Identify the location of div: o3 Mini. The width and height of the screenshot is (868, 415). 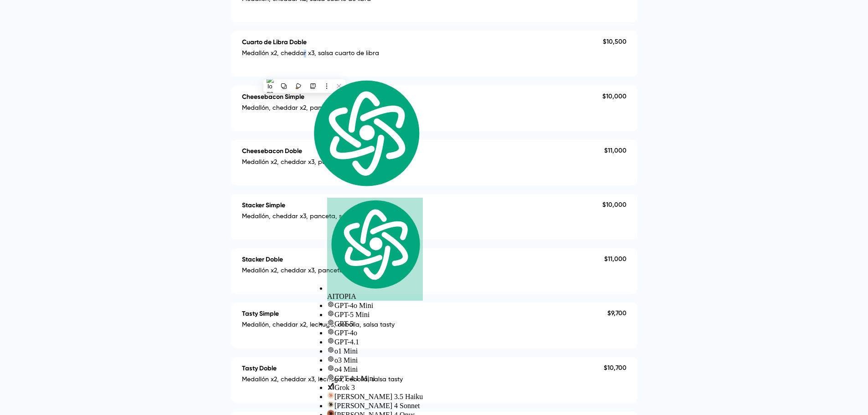
(376, 360).